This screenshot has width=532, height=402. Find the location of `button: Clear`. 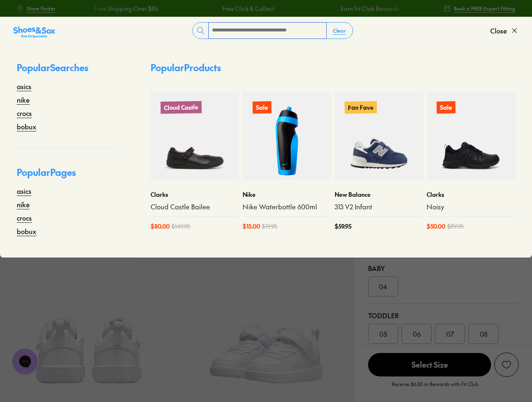

button: Clear is located at coordinates (339, 31).